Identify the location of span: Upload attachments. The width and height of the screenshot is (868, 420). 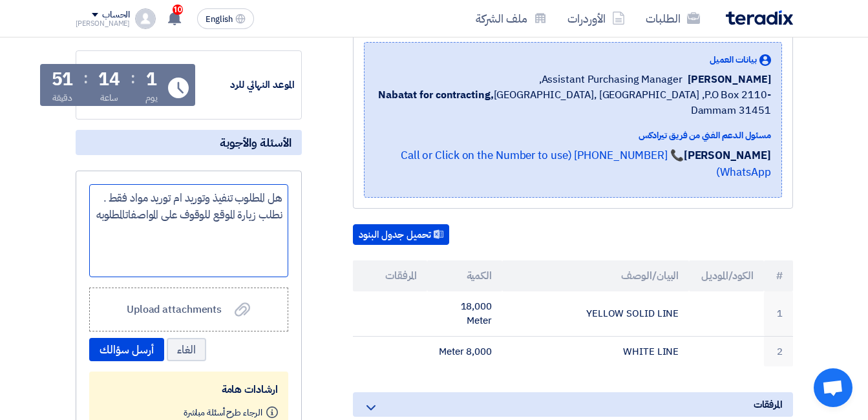
(174, 309).